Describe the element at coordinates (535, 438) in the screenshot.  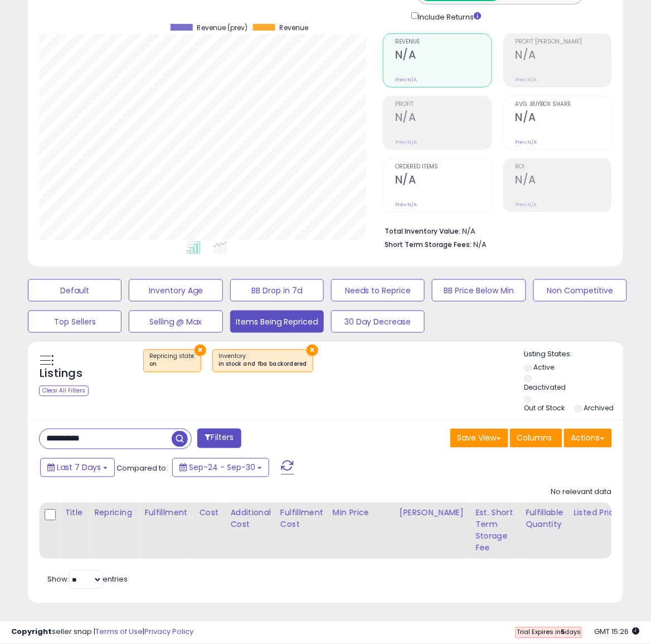
I see `span: Columns` at that location.